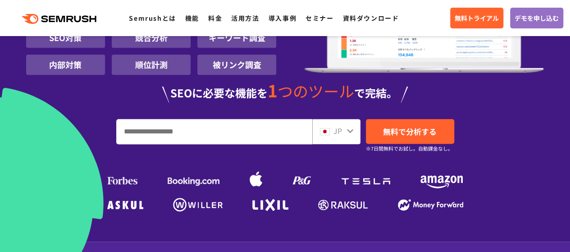 The height and width of the screenshot is (252, 570). What do you see at coordinates (192, 18) in the screenshot?
I see `a: 機能` at bounding box center [192, 18].